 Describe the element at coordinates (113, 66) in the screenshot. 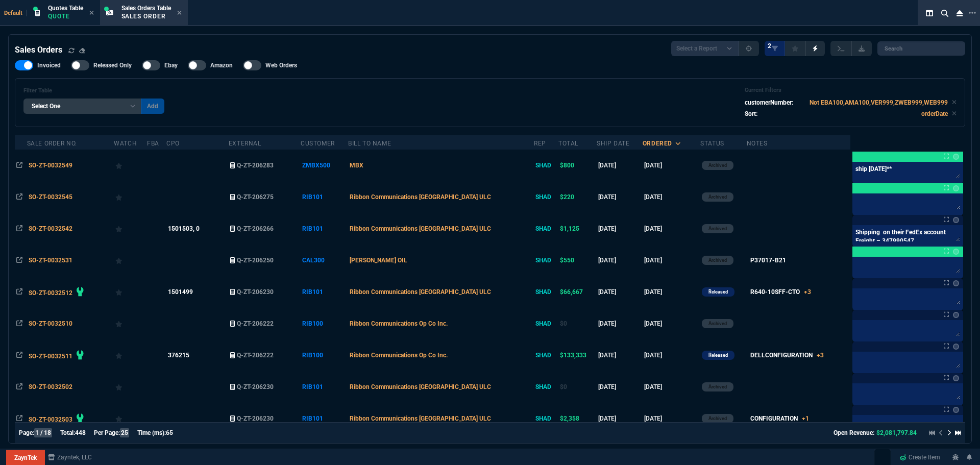

I see `span: Released Only` at that location.